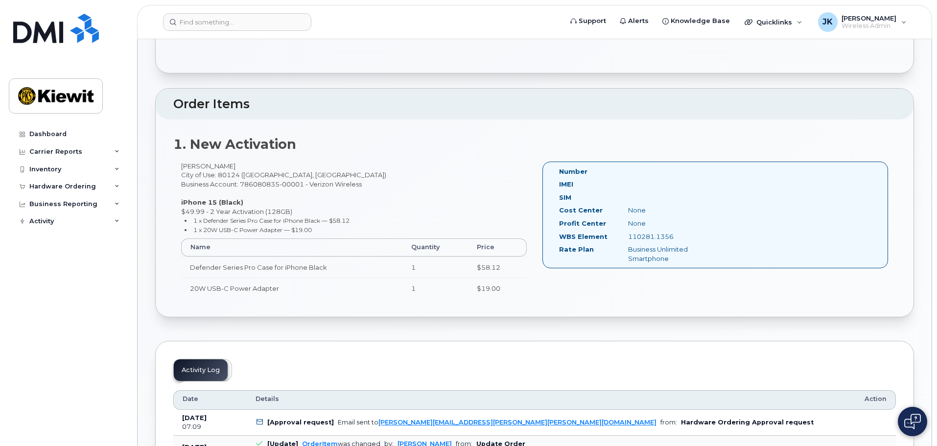  Describe the element at coordinates (252, 229) in the screenshot. I see `small: 1 x 20W USB-C Power Adapter — $19.00` at that location.